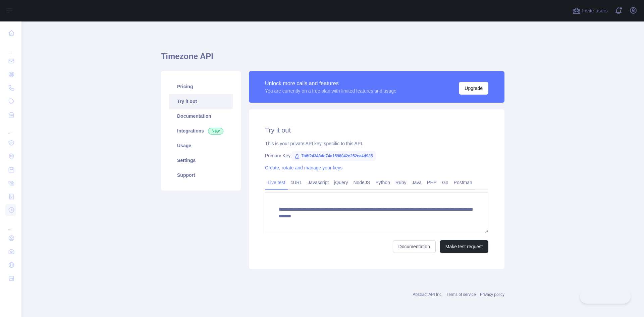  Describe the element at coordinates (383, 183) in the screenshot. I see `a: Python` at that location.